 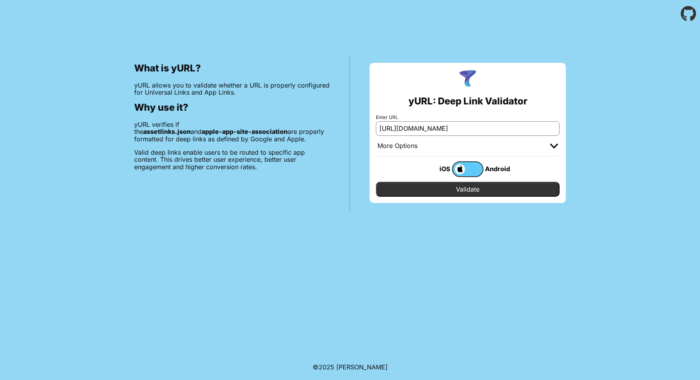 I want to click on label: Enter URL, so click(x=468, y=117).